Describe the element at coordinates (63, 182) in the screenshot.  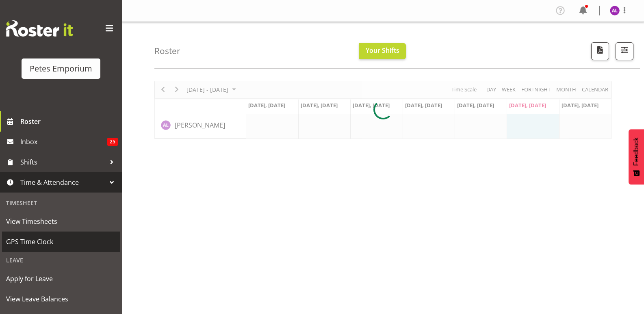
I see `span: Time & Attendance` at that location.